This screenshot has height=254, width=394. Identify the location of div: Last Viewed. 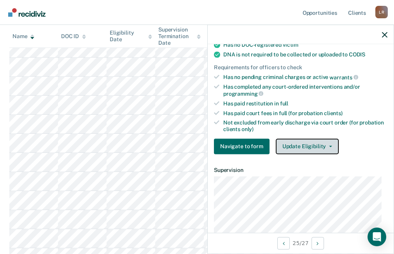
(226, 36).